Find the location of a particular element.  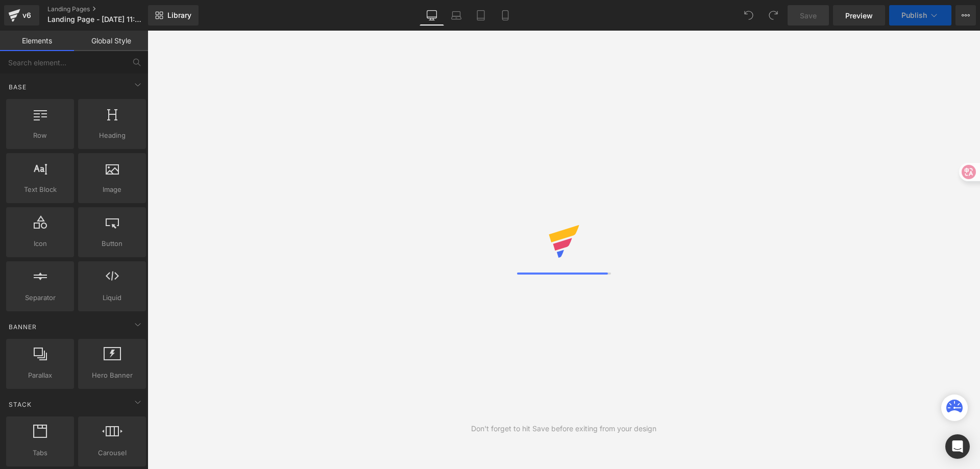

a: Laptop is located at coordinates (456, 15).